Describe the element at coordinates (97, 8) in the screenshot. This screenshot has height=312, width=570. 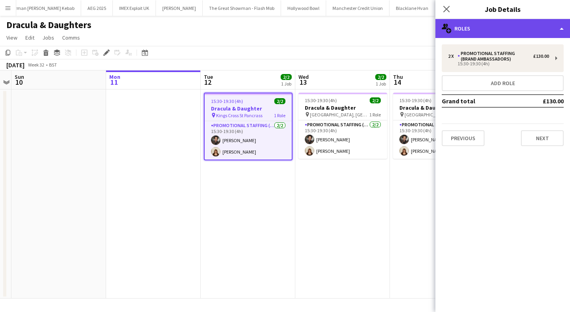
I see `button: AEG 2025` at that location.